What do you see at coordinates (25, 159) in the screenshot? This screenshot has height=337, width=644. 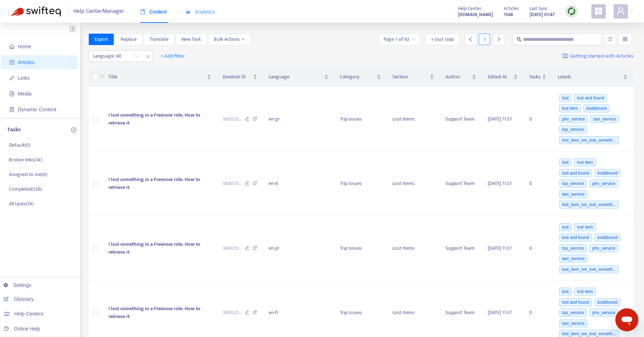 I see `p: Broken links ( 14 )` at bounding box center [25, 159].